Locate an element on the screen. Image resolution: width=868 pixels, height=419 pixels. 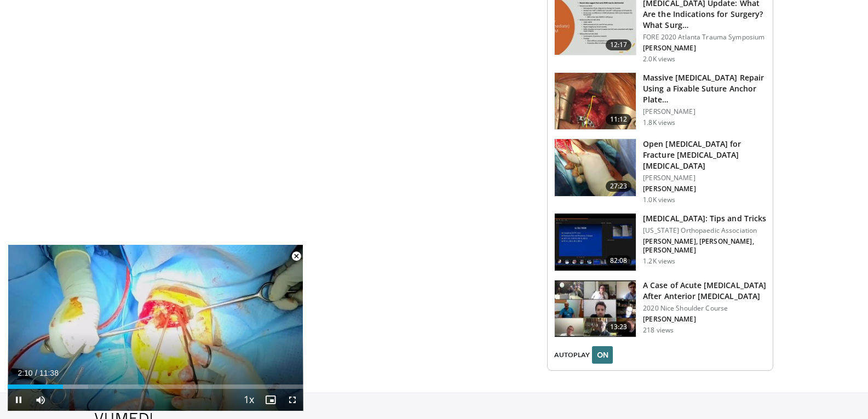
p: 2.0K views is located at coordinates (659, 59).